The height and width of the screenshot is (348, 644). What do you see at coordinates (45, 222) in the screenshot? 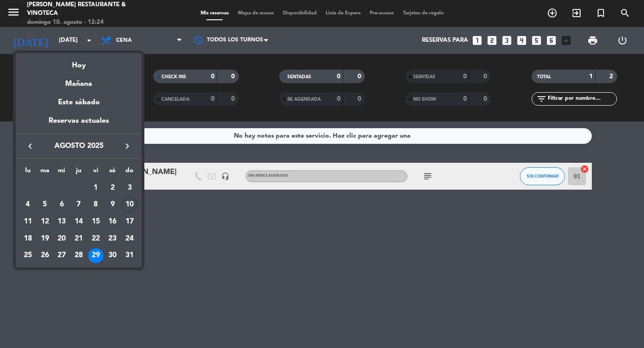
I see `td: 12 de agosto de 2025` at bounding box center [45, 222].